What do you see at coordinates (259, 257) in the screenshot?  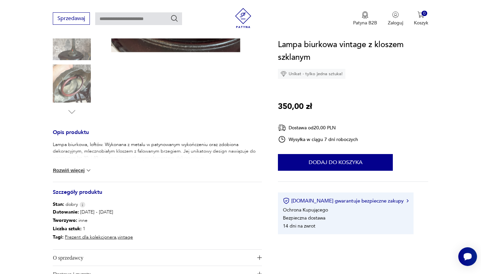 I see `img: Ikona plusa` at bounding box center [259, 257].